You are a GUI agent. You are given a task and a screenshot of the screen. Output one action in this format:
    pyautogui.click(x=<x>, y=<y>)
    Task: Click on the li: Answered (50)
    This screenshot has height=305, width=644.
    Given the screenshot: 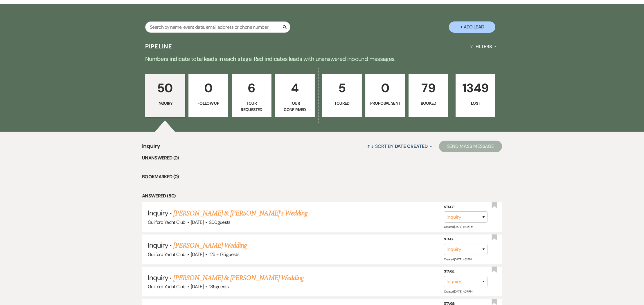 What is the action you would take?
    pyautogui.click(x=322, y=196)
    